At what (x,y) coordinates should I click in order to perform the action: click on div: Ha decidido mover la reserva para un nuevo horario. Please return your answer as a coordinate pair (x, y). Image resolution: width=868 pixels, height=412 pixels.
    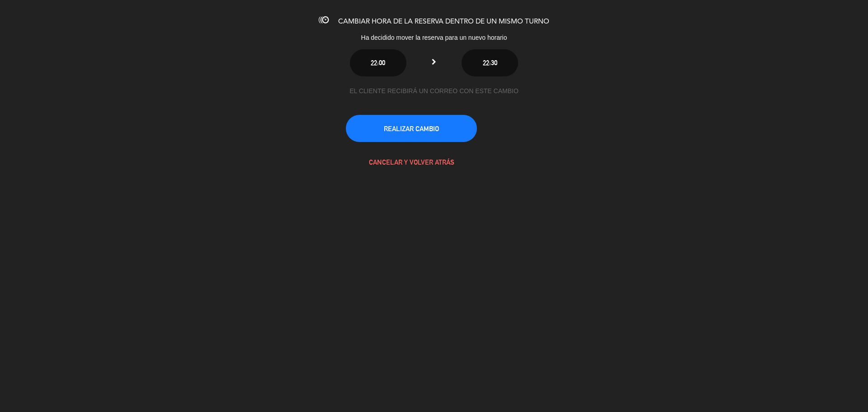
    Looking at the image, I should click on (434, 37).